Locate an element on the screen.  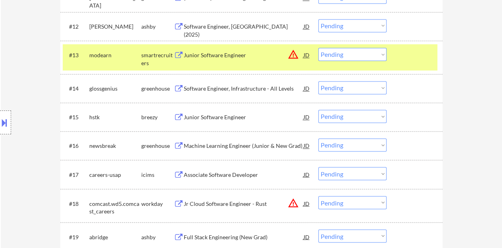
div: icims is located at coordinates (157, 174).